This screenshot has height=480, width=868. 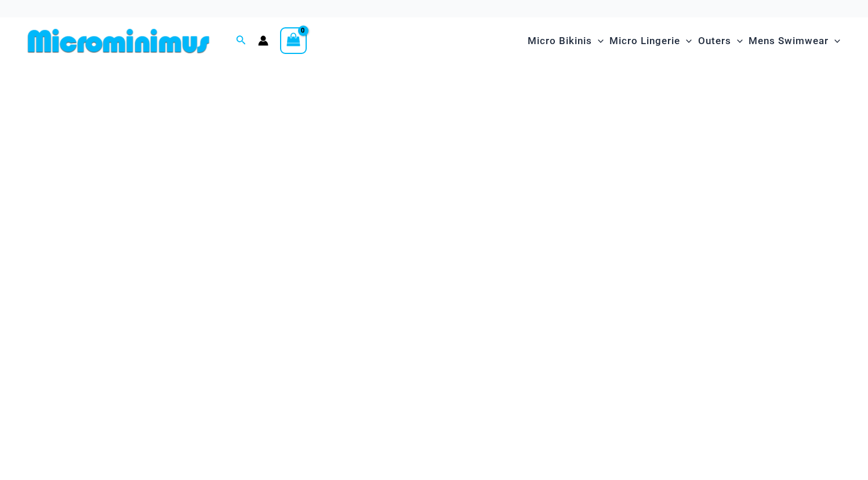 What do you see at coordinates (720, 41) in the screenshot?
I see `a: OutersMenu ToggleMenu Toggle` at bounding box center [720, 41].